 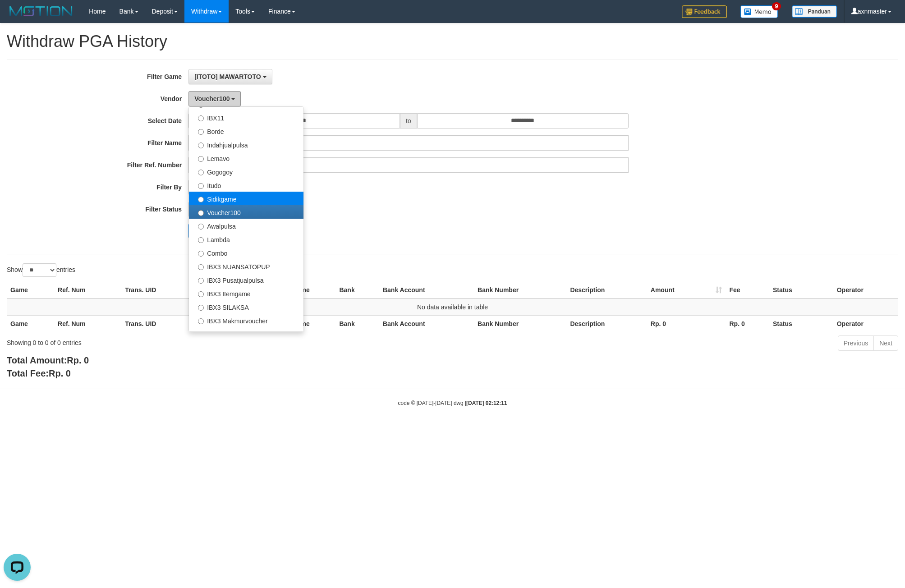 I want to click on label: Awalpulsa, so click(x=246, y=226).